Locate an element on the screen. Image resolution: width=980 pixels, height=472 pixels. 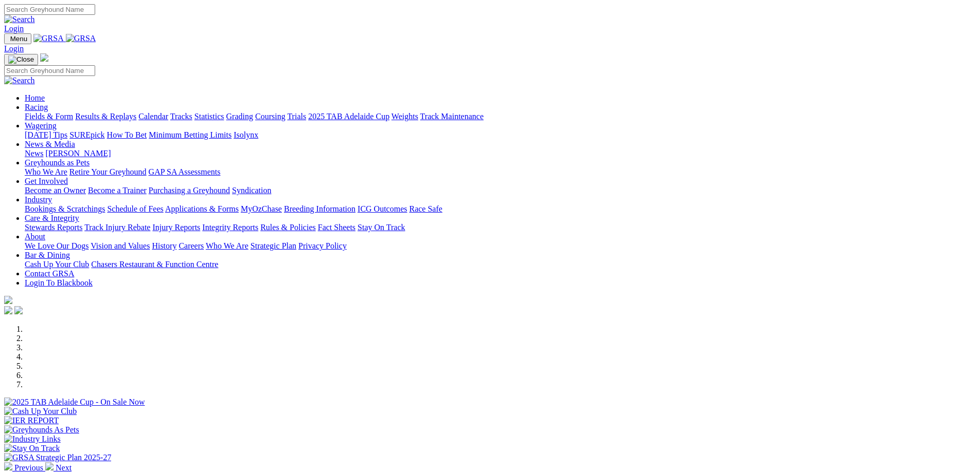
a: We Love Our Dogs is located at coordinates (56, 246).